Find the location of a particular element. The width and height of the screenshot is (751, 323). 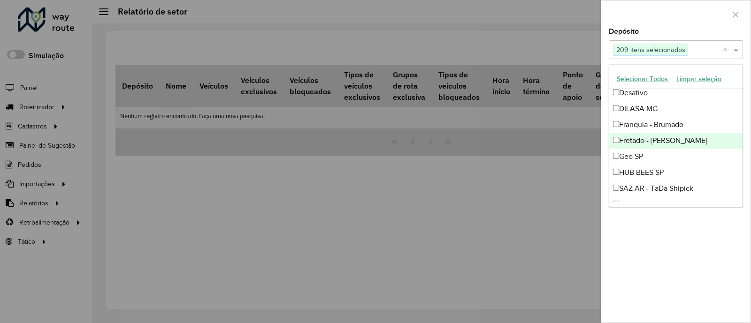

button: Limpar seleção is located at coordinates (698, 79).